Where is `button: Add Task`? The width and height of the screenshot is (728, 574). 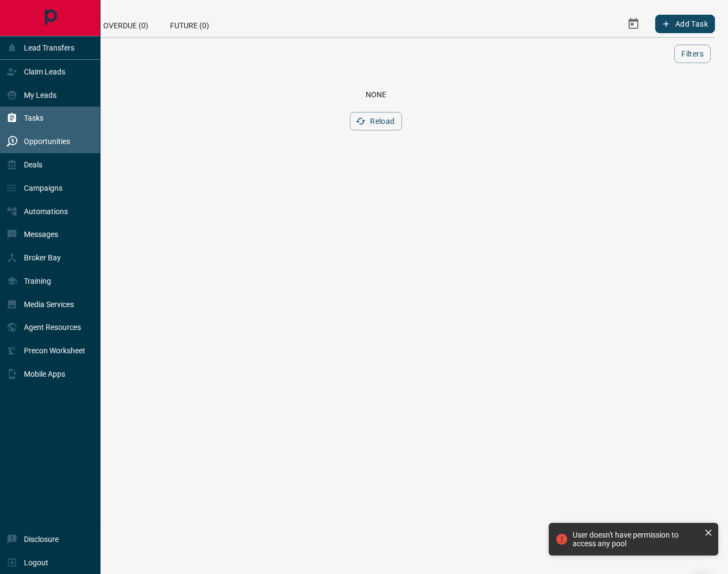 button: Add Task is located at coordinates (685, 24).